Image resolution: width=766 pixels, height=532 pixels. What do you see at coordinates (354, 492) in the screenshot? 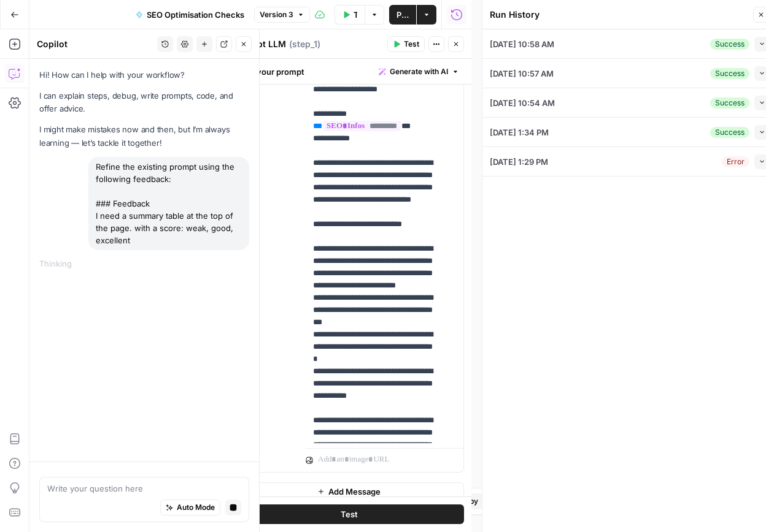
I see `span: Add Message` at bounding box center [354, 492].